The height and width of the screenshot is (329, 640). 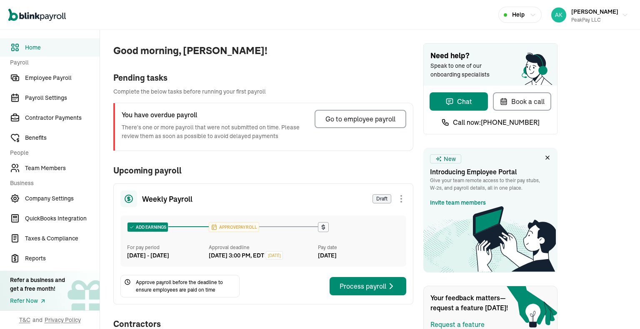 I want to click on nav: Global, so click(x=37, y=15).